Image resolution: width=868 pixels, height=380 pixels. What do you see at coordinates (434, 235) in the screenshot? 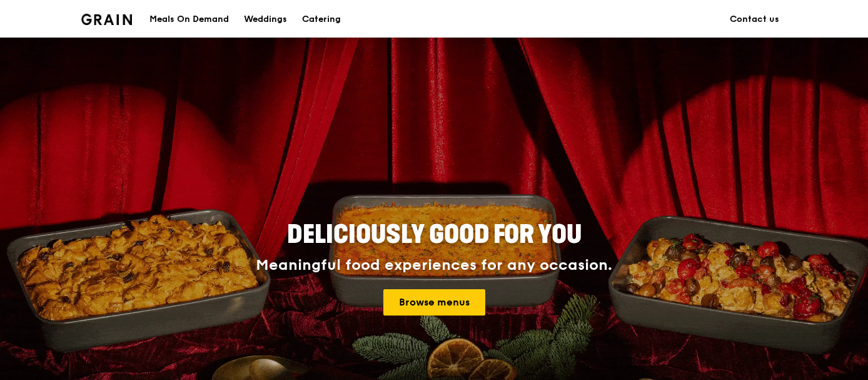
I see `span: Deliciously good for you` at bounding box center [434, 235].